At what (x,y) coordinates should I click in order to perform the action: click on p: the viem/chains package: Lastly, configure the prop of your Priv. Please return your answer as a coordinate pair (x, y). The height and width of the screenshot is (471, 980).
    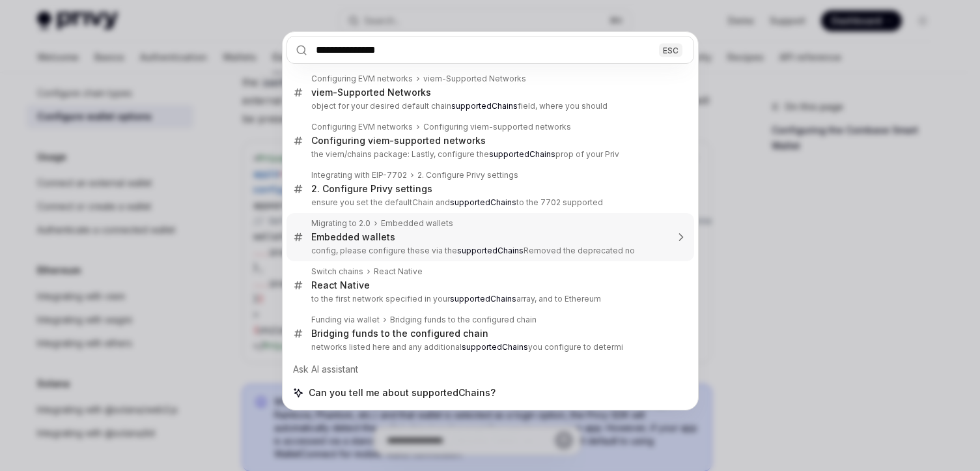
    Looking at the image, I should click on (489, 155).